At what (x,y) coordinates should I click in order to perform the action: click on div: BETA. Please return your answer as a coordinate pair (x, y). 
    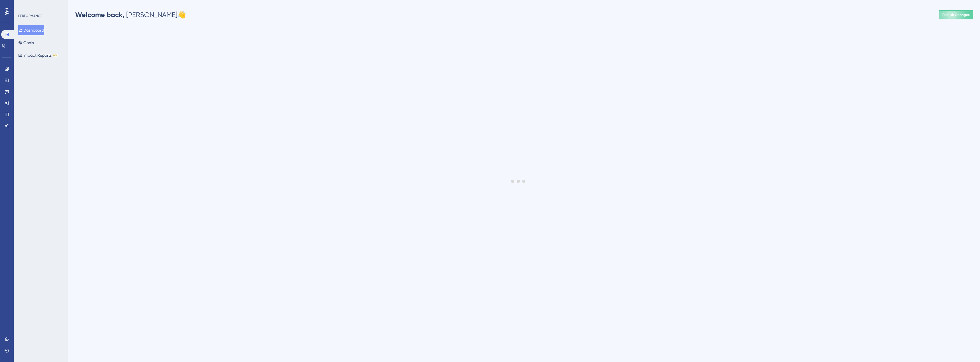
    Looking at the image, I should click on (55, 55).